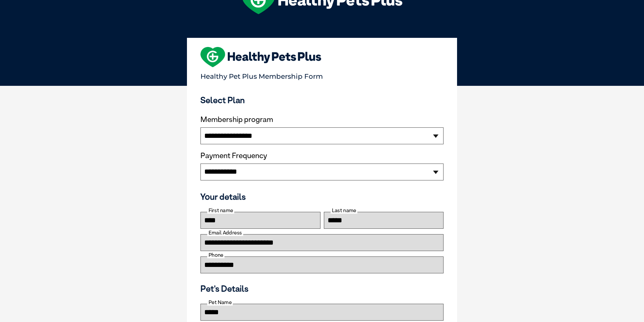  I want to click on label: Membership program, so click(322, 120).